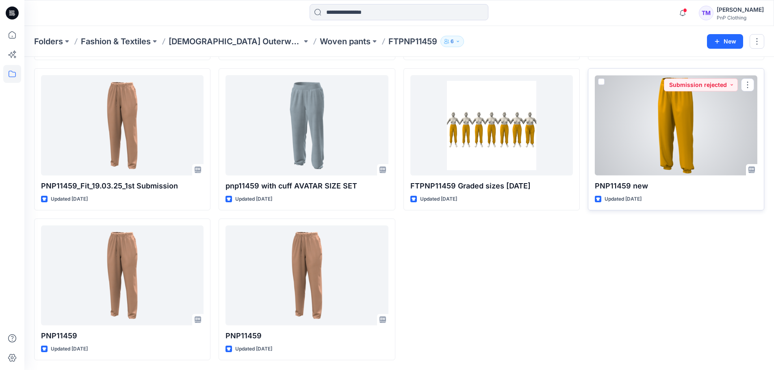 The width and height of the screenshot is (774, 370). Describe the element at coordinates (452, 41) in the screenshot. I see `button: 6` at that location.